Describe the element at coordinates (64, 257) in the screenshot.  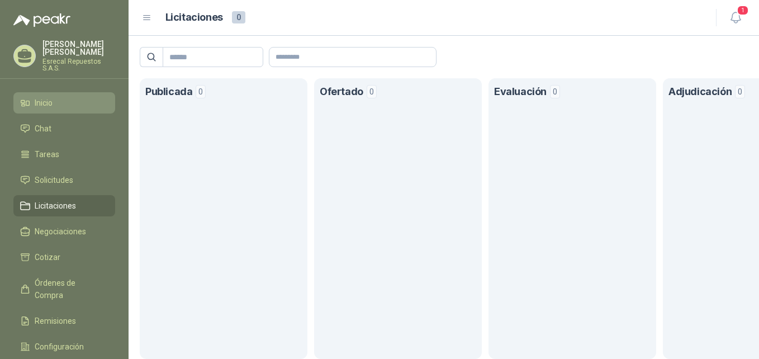
I see `a: Cotizar` at that location.